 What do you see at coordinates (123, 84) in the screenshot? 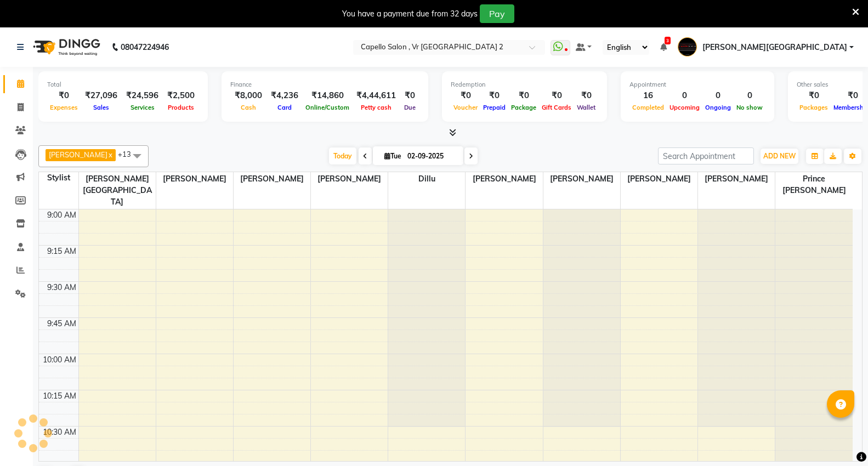
I see `div: Total` at bounding box center [123, 84].